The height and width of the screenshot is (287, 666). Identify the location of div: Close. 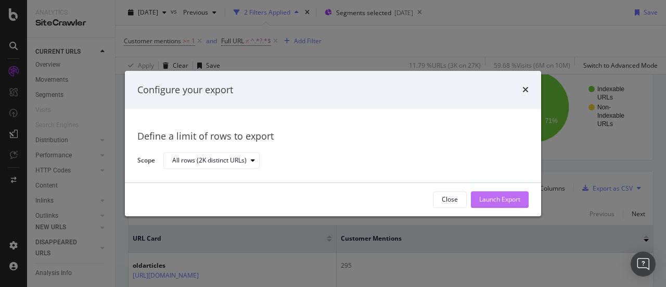
(450, 199).